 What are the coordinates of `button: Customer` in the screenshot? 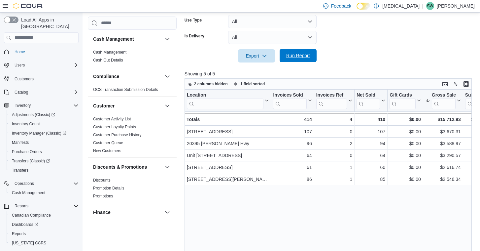 It's located at (168, 106).